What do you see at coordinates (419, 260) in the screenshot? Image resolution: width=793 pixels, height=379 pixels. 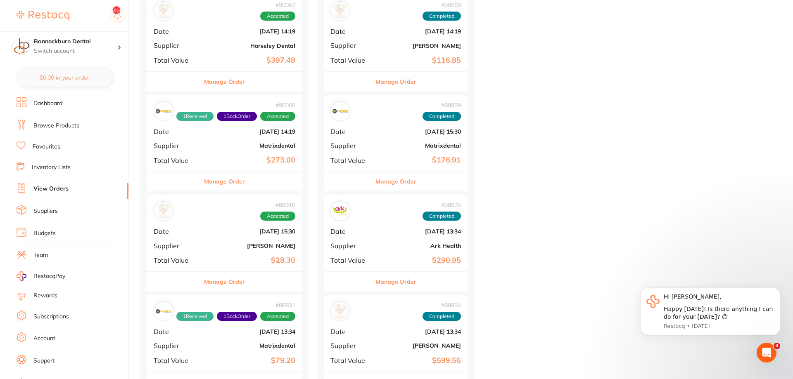 I see `b: $290.95` at bounding box center [419, 260].